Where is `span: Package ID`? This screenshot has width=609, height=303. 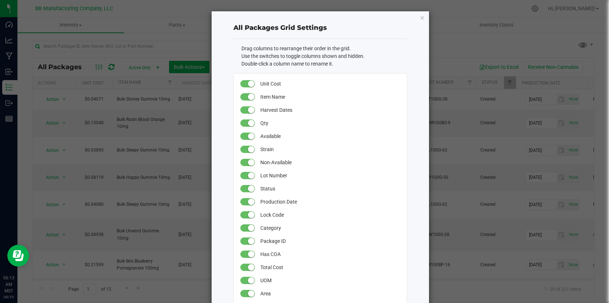 span: Package ID is located at coordinates (330, 241).